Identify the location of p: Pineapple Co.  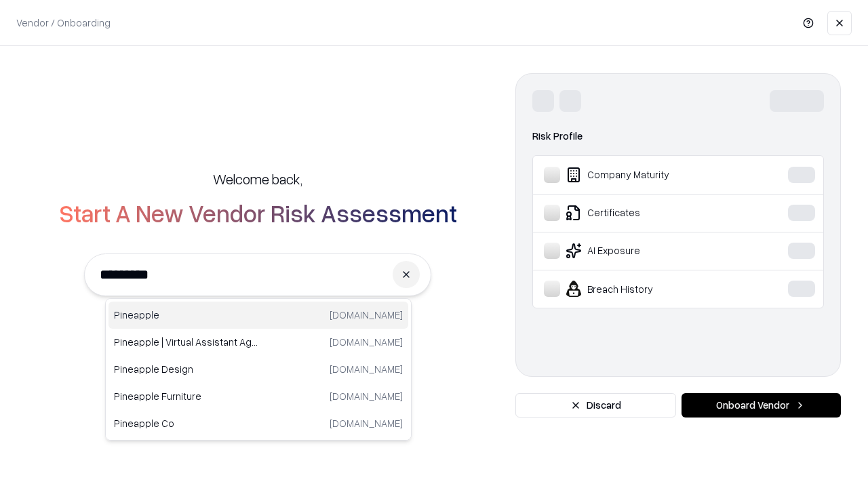
(186, 423).